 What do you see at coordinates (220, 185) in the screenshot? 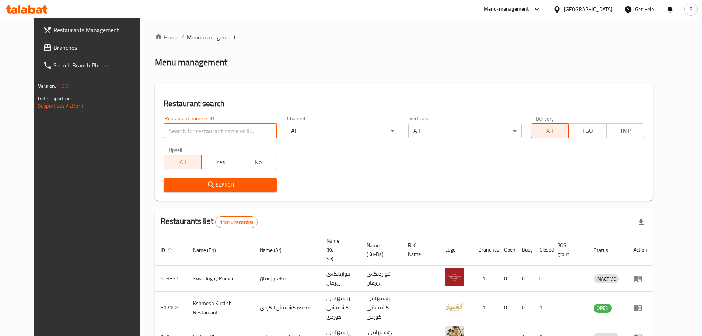
I see `button: Search` at bounding box center [220, 185].